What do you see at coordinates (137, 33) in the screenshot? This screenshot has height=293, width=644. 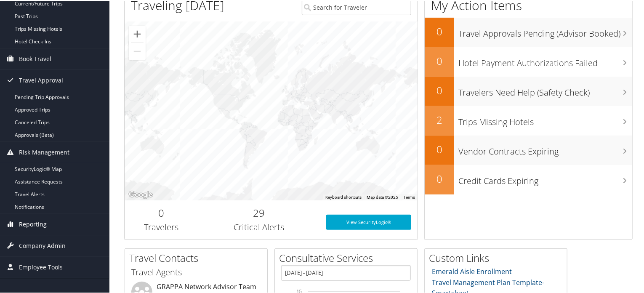 I see `button: Zoom in` at bounding box center [137, 33].